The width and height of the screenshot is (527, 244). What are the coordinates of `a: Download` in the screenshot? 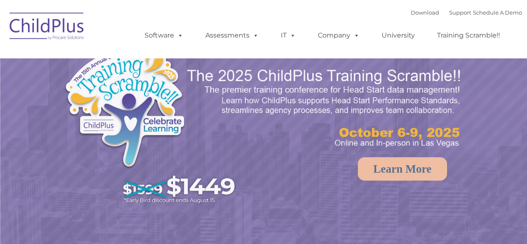 It's located at (425, 12).